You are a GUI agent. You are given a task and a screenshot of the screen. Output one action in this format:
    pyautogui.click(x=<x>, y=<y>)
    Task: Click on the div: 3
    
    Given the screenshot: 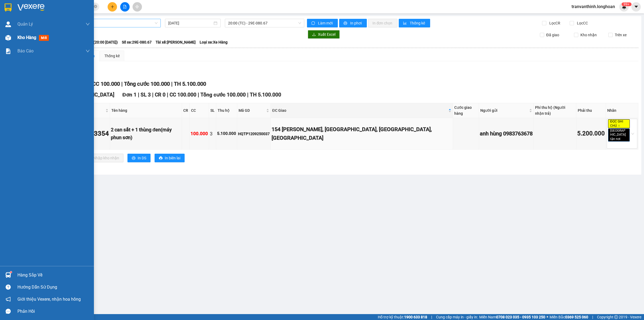 What is the action you would take?
    pyautogui.click(x=213, y=134)
    